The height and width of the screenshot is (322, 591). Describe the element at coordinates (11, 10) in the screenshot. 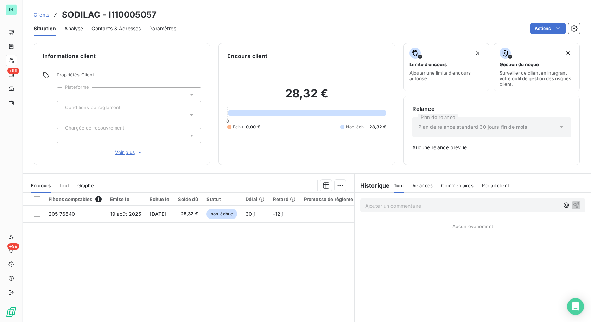

I see `div: IN` at that location.